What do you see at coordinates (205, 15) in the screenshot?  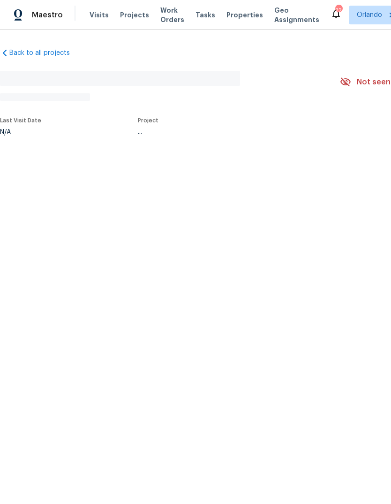 I see `span: Tasks` at bounding box center [205, 15].